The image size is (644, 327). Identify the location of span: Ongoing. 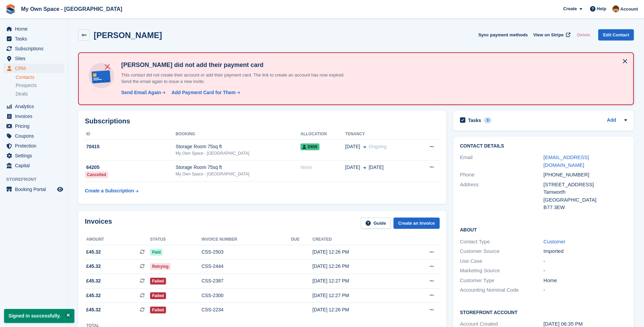
(378, 146).